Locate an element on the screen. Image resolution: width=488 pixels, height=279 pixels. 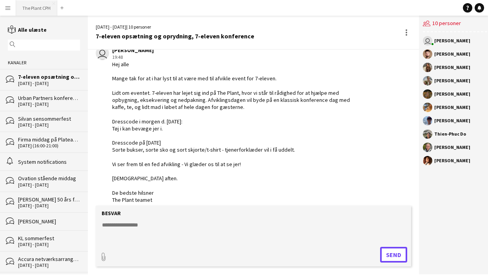
div: Accura netværksarrangement is located at coordinates (49, 259).